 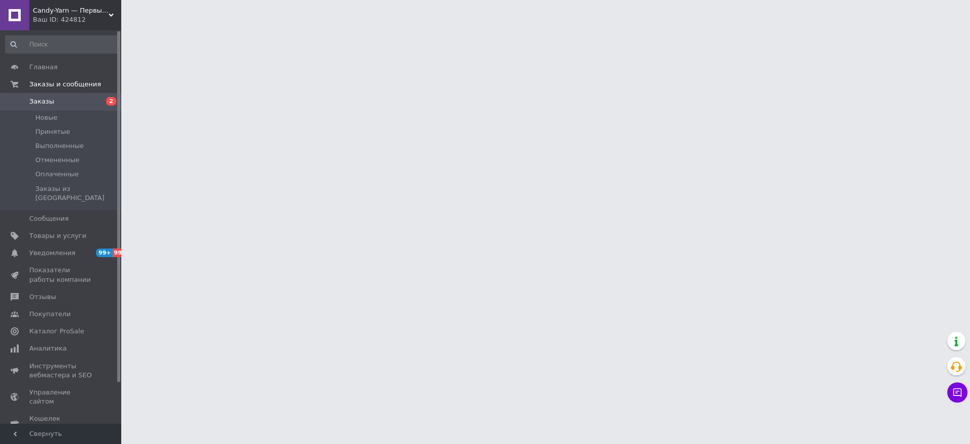 I want to click on span: Кошелек компании, so click(x=61, y=423).